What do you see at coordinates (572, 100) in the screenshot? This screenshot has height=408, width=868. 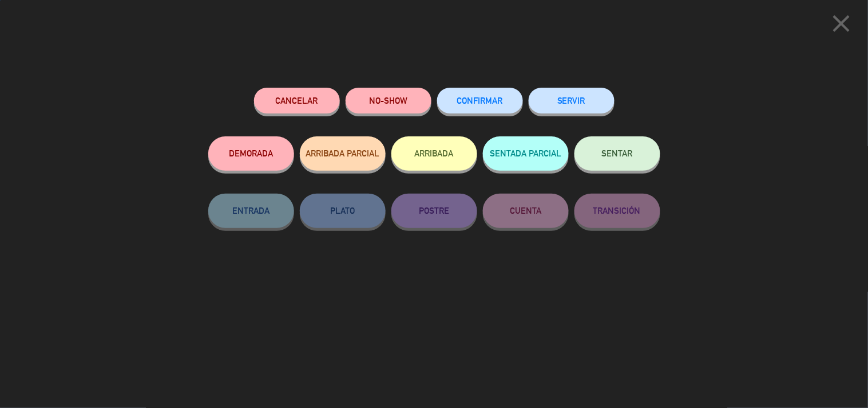 I see `button: SERVIR` at bounding box center [572, 100].